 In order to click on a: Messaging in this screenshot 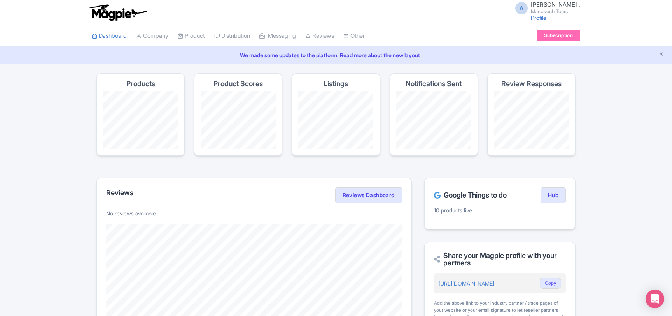, I will do `click(278, 36)`.